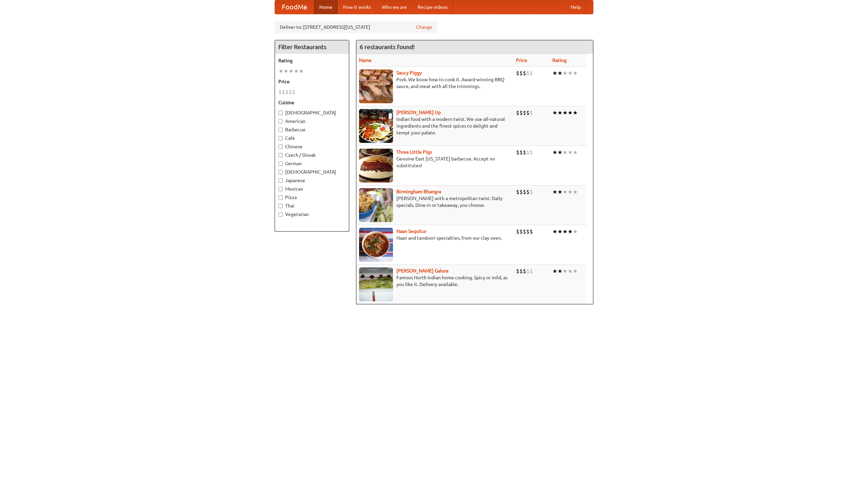 The image size is (868, 479). What do you see at coordinates (376, 126) in the screenshot?
I see `img: curryup.jpg` at bounding box center [376, 126].